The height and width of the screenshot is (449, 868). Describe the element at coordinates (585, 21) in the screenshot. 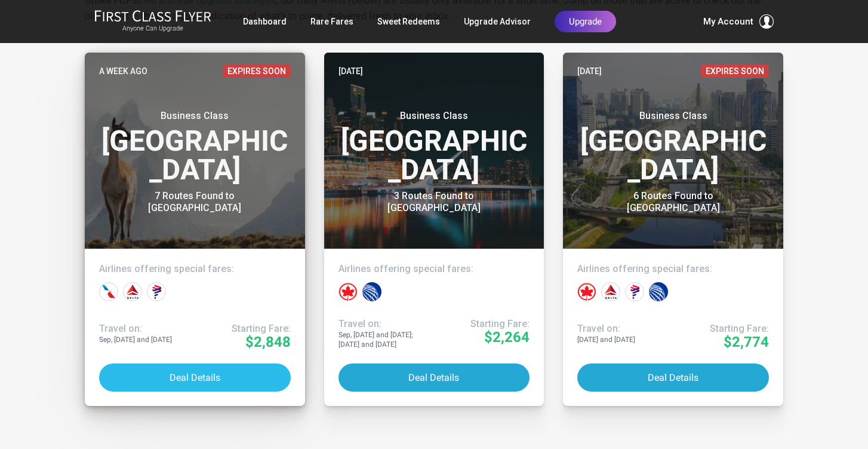

I see `a: Upgrade` at that location.